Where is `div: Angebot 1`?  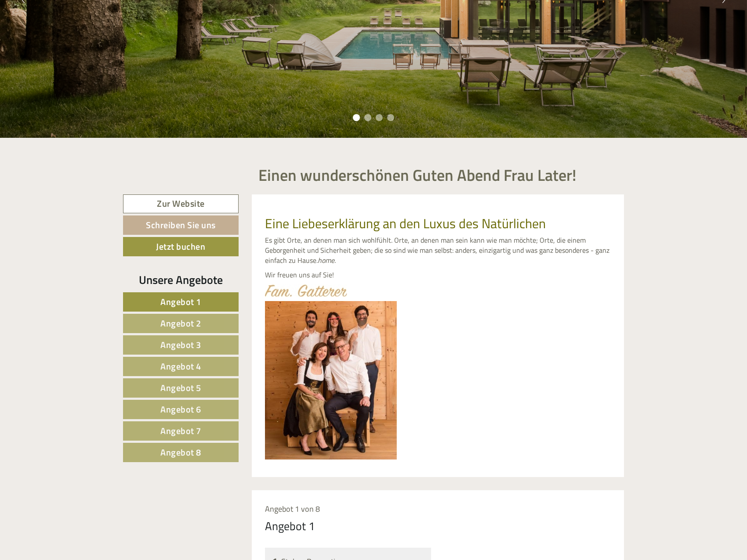
div: Angebot 1 is located at coordinates (290, 526).